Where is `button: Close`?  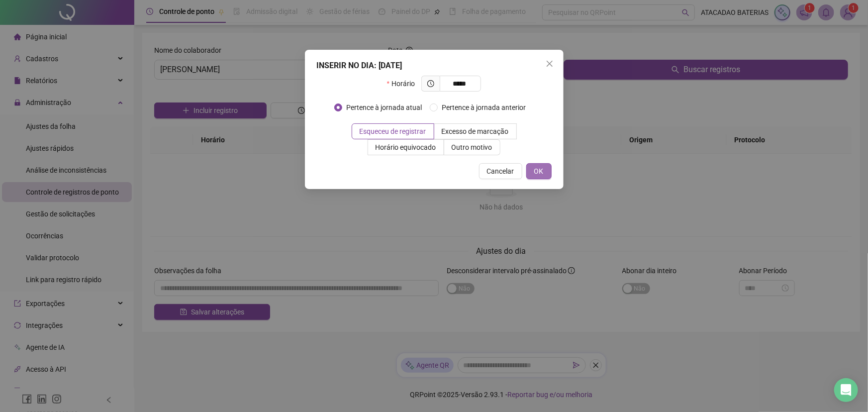 button: Close is located at coordinates (549, 64).